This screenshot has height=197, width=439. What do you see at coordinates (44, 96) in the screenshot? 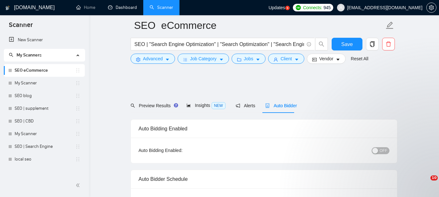
I see `li: SEO blog` at bounding box center [44, 96].